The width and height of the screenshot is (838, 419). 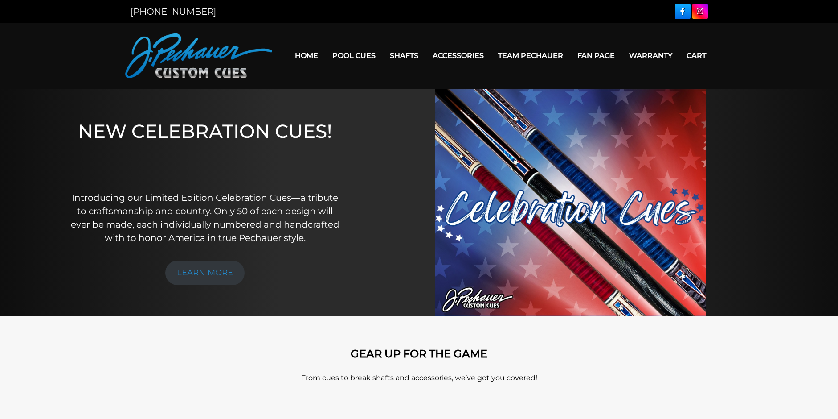 What do you see at coordinates (199, 56) in the screenshot?
I see `img: Pechauer Custom Cues` at bounding box center [199, 56].